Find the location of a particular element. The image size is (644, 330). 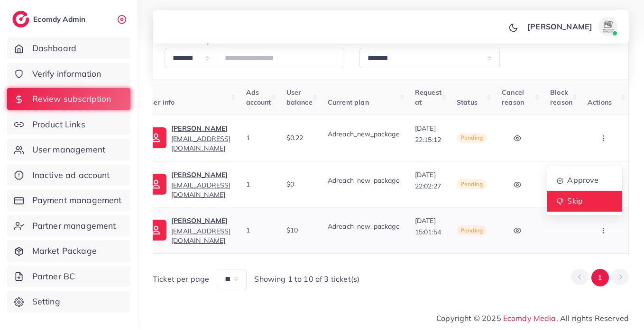

span: Skip is located at coordinates (575, 201).